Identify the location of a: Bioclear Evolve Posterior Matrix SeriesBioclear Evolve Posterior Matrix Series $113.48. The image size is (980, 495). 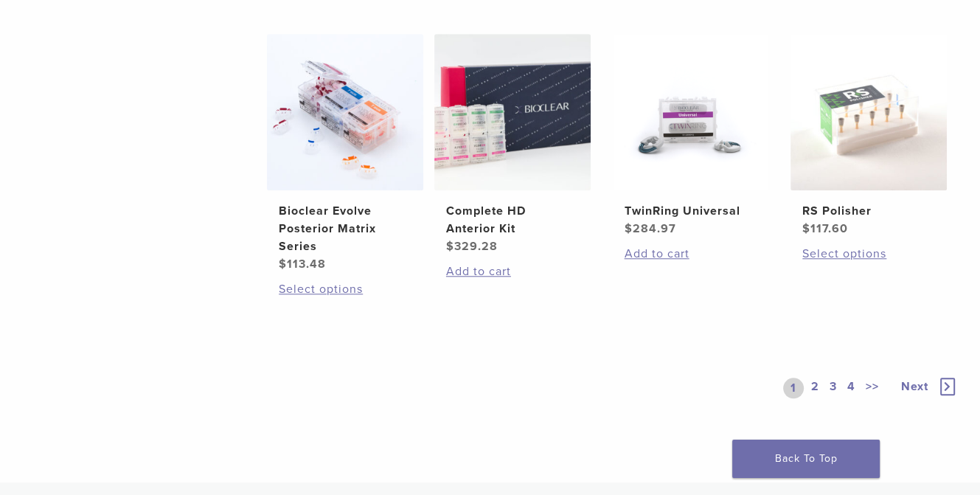
(345, 154).